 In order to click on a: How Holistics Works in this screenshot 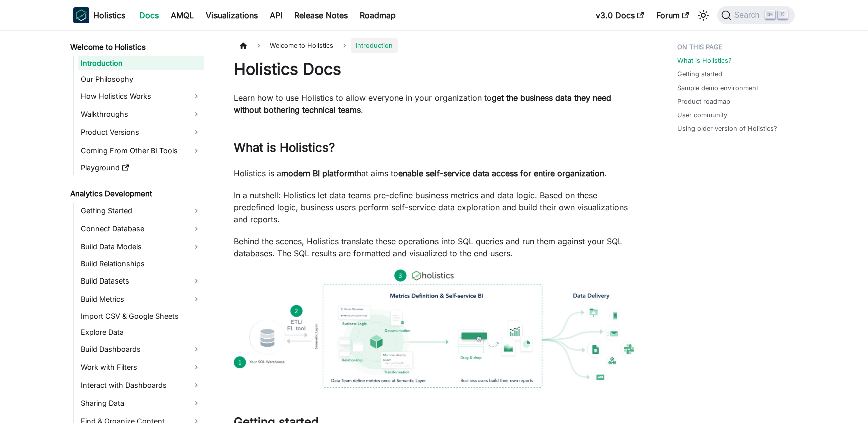, I will do `click(141, 96)`.